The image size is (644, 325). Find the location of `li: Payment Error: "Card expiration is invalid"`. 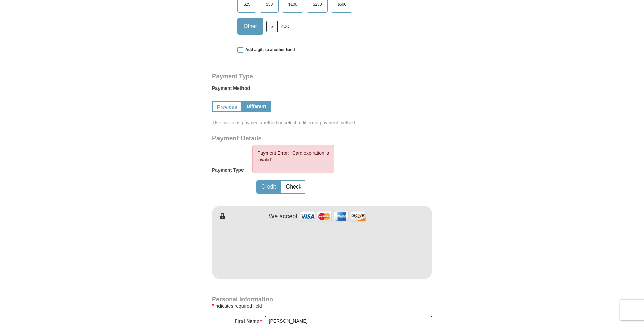

li: Payment Error: "Card expiration is invalid" is located at coordinates (293, 156).